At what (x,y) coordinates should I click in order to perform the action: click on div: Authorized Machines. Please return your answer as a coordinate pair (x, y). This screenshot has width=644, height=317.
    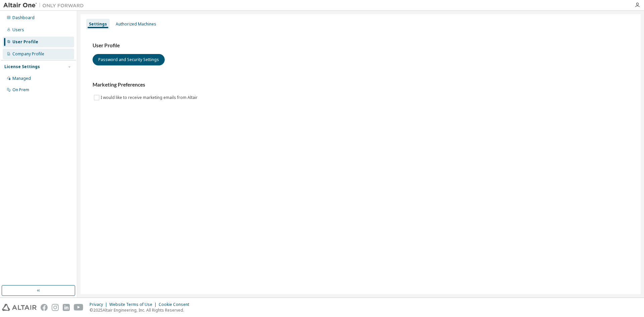
    Looking at the image, I should click on (136, 24).